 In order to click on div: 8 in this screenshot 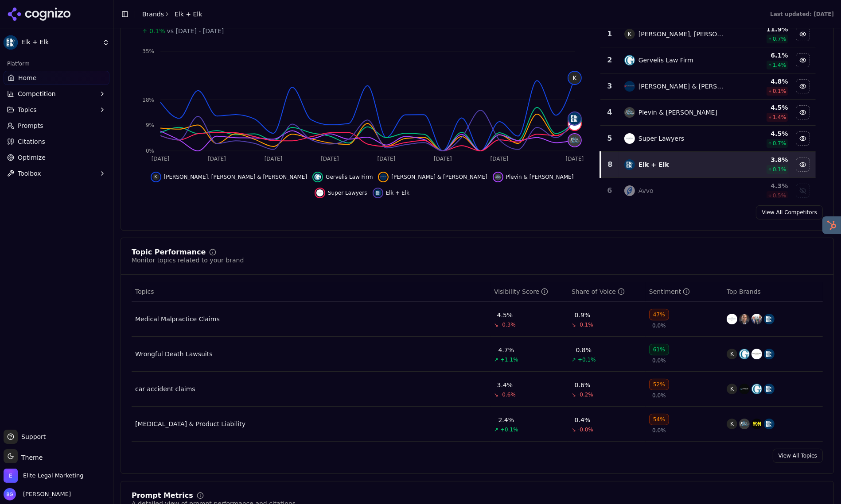, I will do `click(610, 165)`.